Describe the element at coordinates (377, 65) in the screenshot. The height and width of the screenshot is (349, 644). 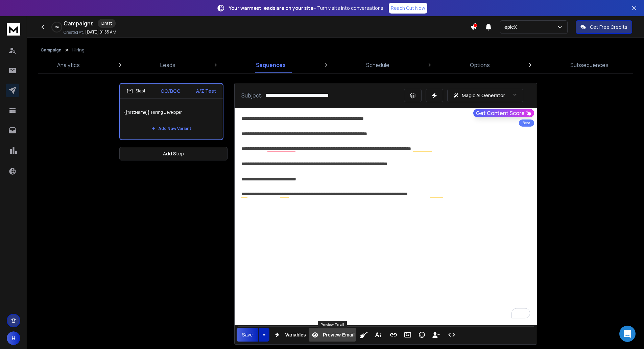
I see `p: Schedule` at that location.